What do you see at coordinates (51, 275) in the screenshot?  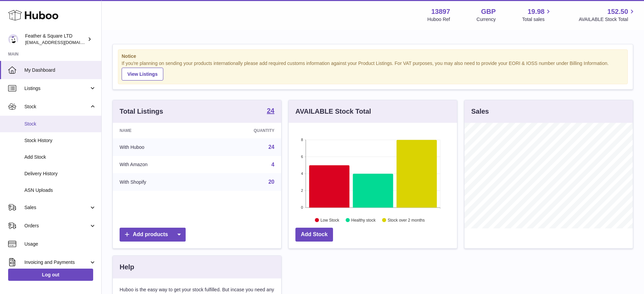 I see `a: Log out` at bounding box center [51, 275].